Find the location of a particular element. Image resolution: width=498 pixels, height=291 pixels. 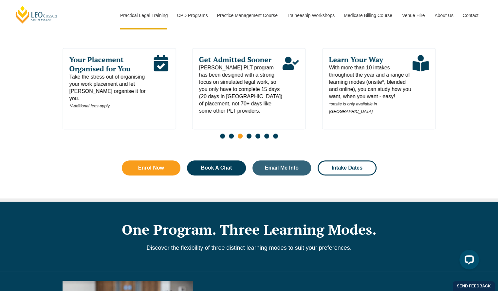

span: Go to slide 2 is located at coordinates (231, 136).